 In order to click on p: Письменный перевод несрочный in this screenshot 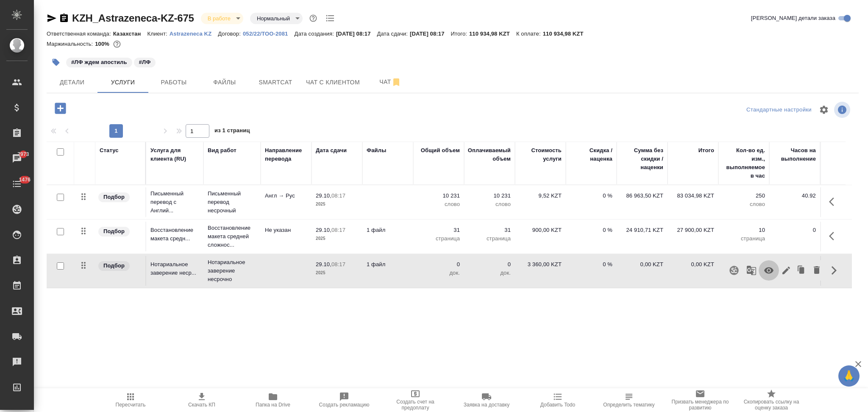, I will do `click(232, 202)`.